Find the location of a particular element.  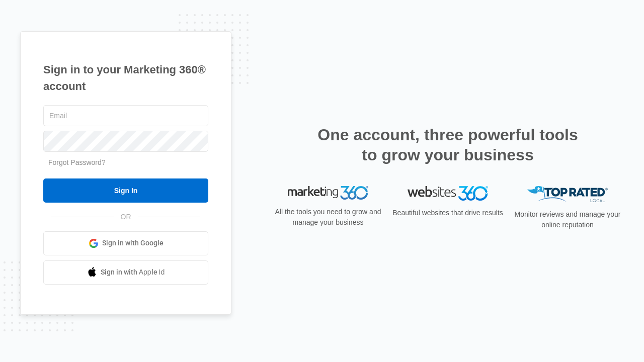

input: Email is located at coordinates (125, 115).